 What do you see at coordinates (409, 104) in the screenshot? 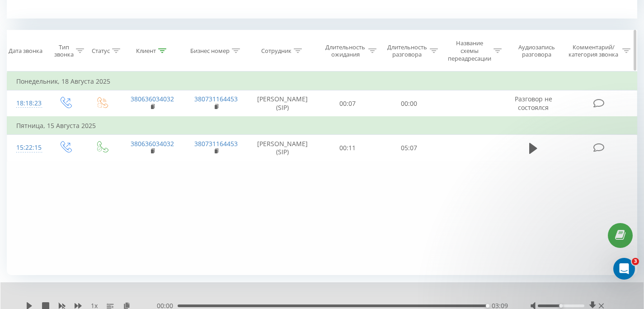
I see `td: 00:00` at bounding box center [409, 104].